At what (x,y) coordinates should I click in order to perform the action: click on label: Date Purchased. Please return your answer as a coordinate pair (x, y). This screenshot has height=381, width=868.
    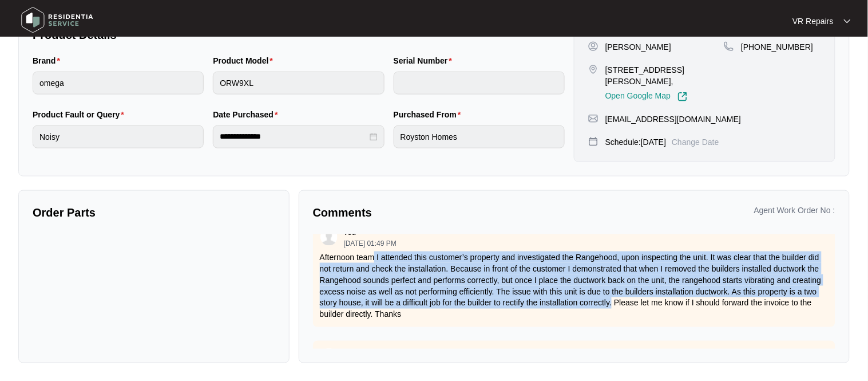
    Looking at the image, I should click on (247, 115).